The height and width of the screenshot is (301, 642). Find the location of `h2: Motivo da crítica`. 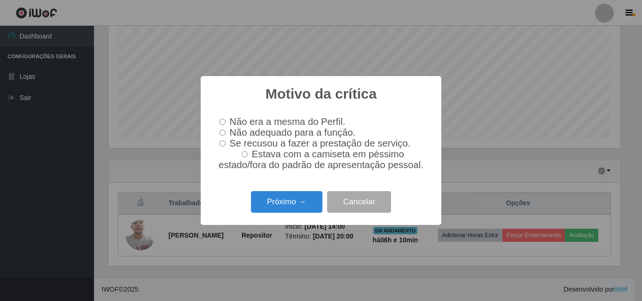

h2: Motivo da crítica is located at coordinates (321, 94).